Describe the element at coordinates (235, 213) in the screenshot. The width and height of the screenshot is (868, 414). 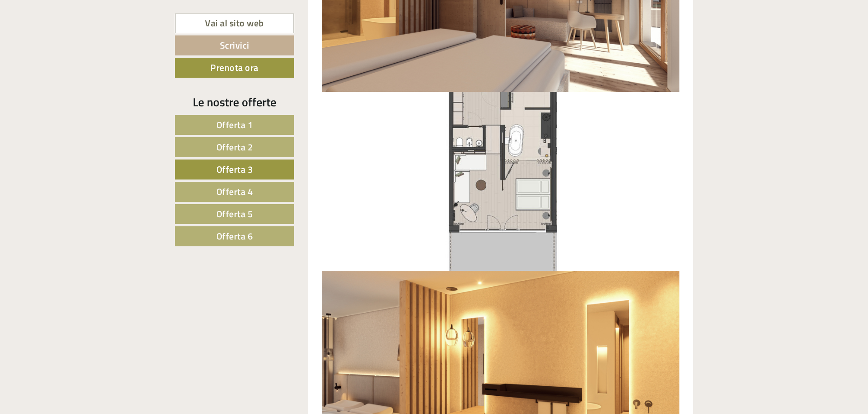
I see `span: Offerta 5` at that location.